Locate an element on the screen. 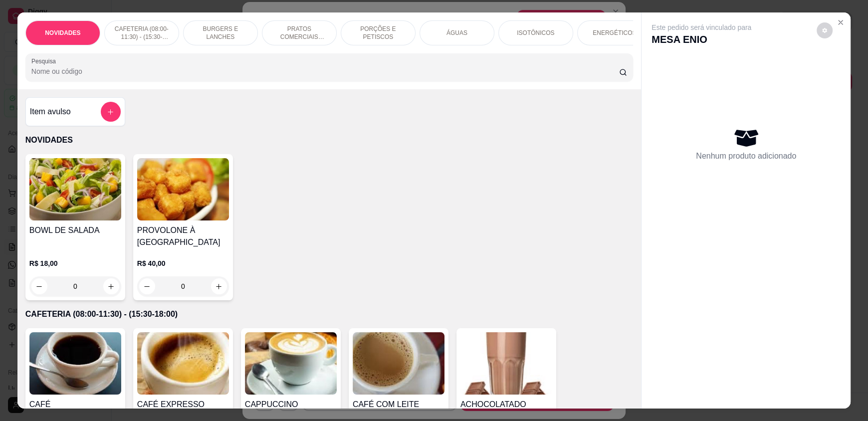 Image resolution: width=868 pixels, height=421 pixels. h4: BOWL DE SALADA is located at coordinates (75, 230).